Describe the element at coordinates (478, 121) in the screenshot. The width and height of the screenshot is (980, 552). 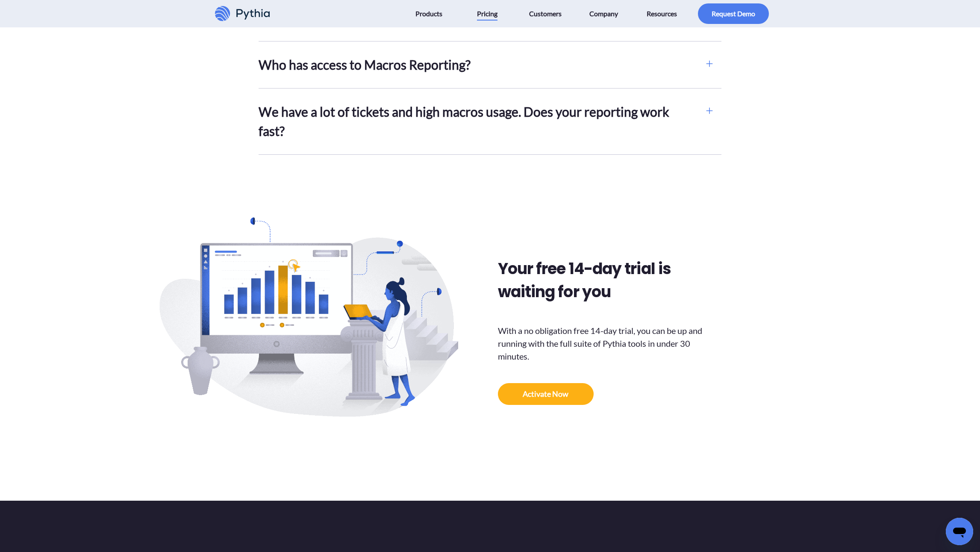
I see `h2: We have a lot of tickets and high macros usage. Does your reporting work fast?` at that location.